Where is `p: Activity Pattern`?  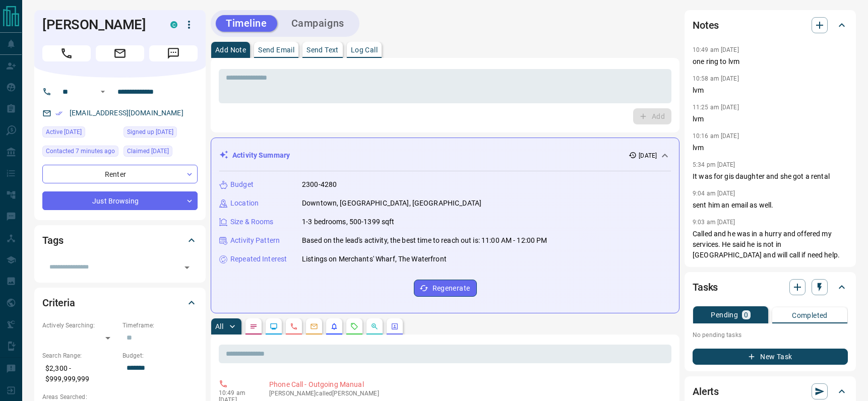
p: Activity Pattern is located at coordinates (255, 240).